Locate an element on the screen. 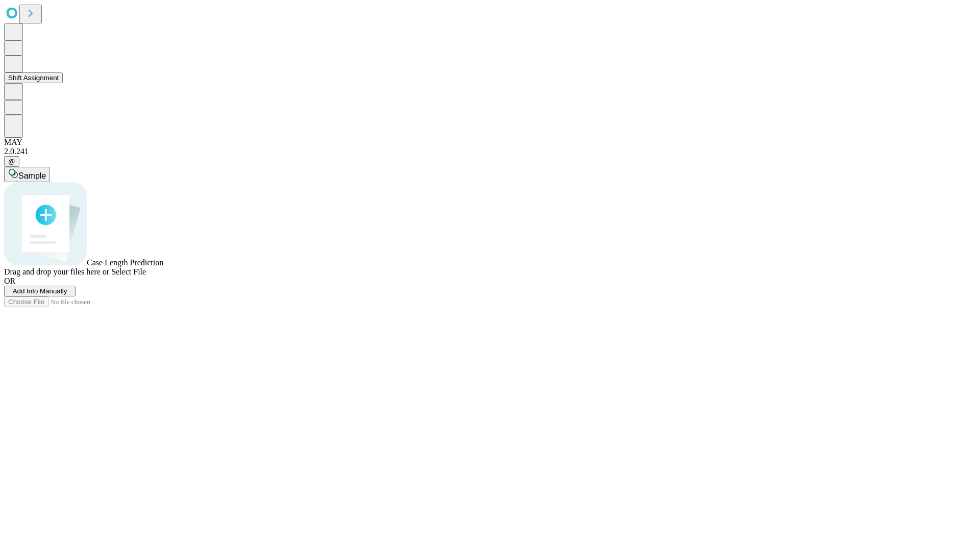  div: 2.0.241 is located at coordinates (490, 151).